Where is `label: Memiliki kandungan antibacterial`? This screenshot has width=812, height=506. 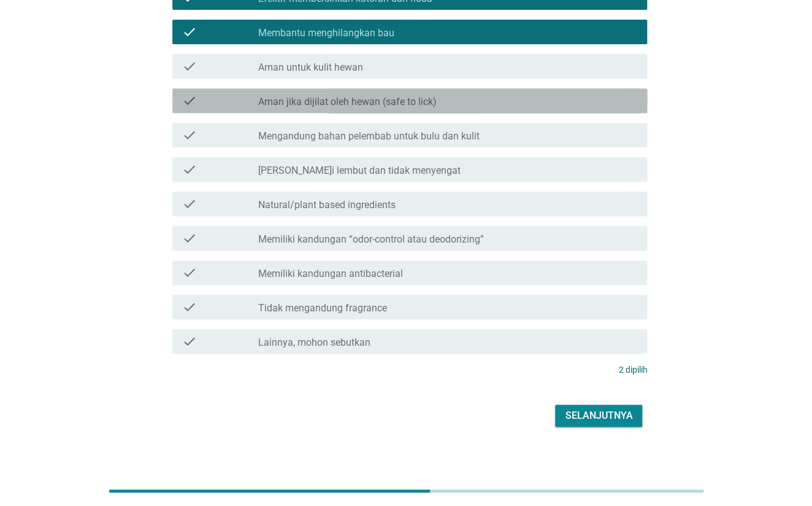 label: Memiliki kandungan antibacterial is located at coordinates (330, 273).